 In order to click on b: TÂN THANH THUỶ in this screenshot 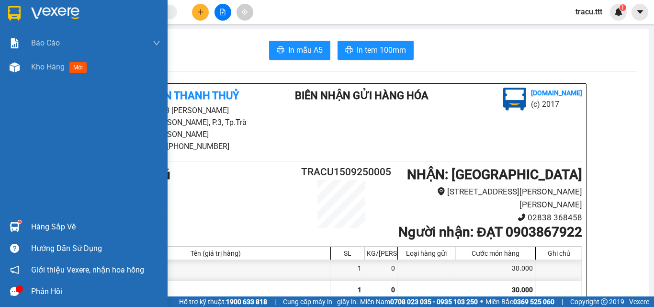, I will do `click(195, 95)`.